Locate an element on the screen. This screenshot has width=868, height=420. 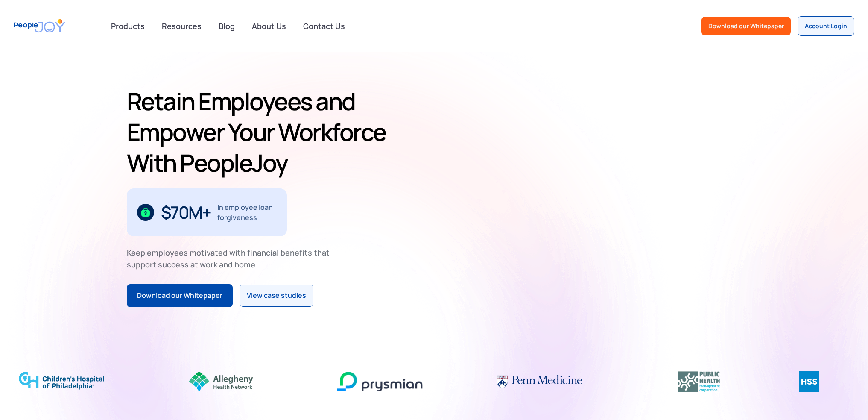
a: Blog is located at coordinates (227, 26).